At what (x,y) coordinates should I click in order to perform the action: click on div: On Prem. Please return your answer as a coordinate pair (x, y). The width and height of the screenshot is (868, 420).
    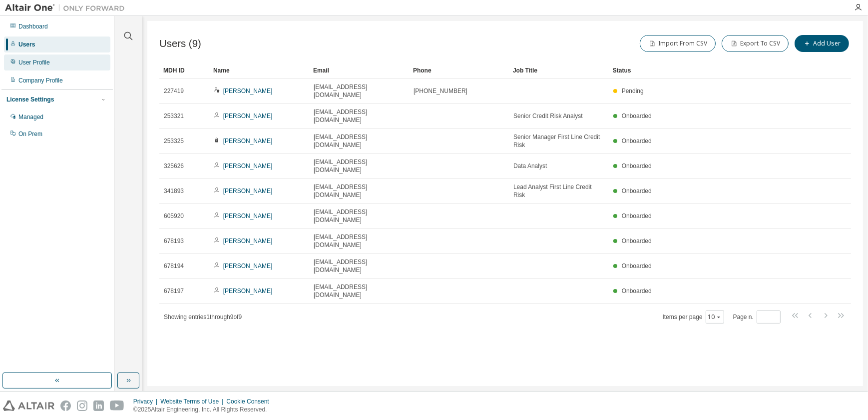
    Looking at the image, I should click on (31, 134).